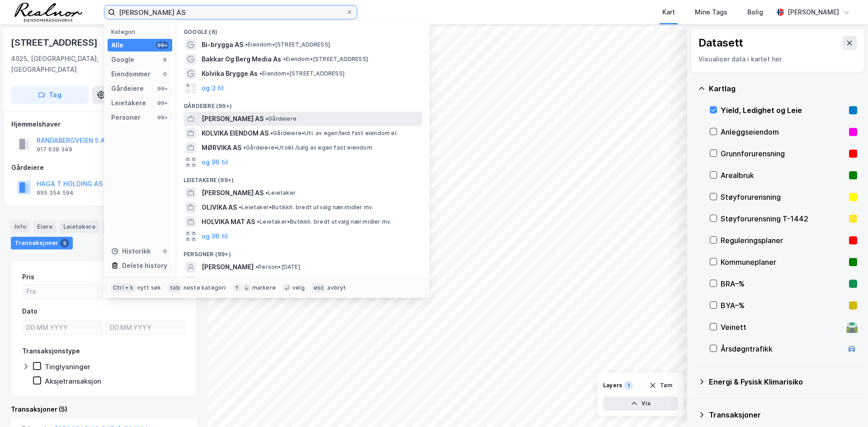 This screenshot has width=868, height=427. Describe the element at coordinates (783, 110) in the screenshot. I see `div: Yield, Ledighet og Leie` at that location.